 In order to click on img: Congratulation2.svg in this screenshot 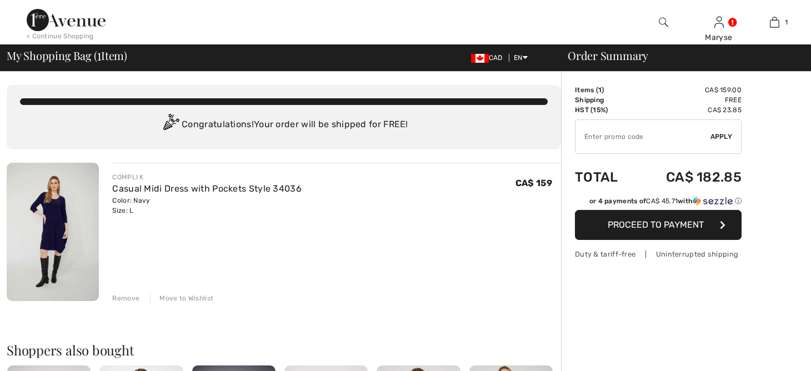, I will do `click(171, 125)`.